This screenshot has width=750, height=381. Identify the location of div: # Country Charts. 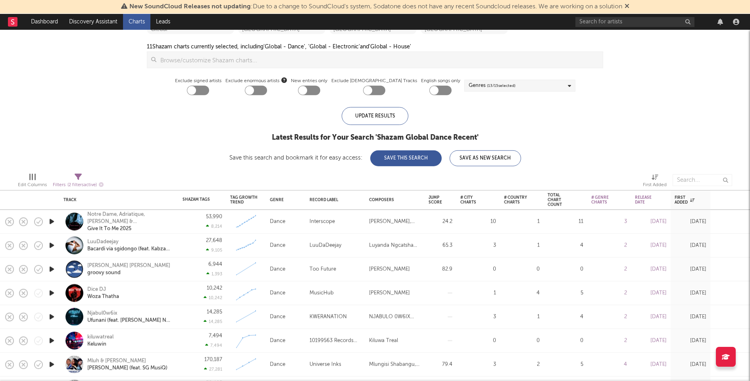
(516, 200).